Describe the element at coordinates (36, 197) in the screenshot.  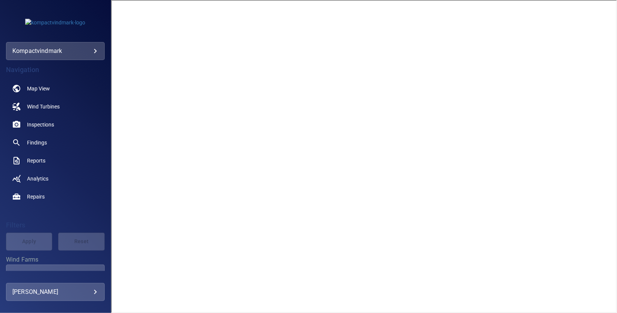
I see `span: Repairs` at that location.